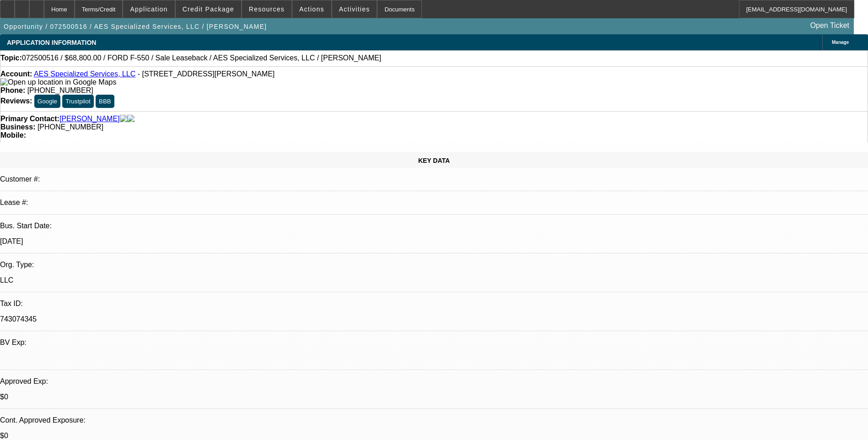 This screenshot has height=440, width=868. I want to click on button: Trustpilot, so click(78, 101).